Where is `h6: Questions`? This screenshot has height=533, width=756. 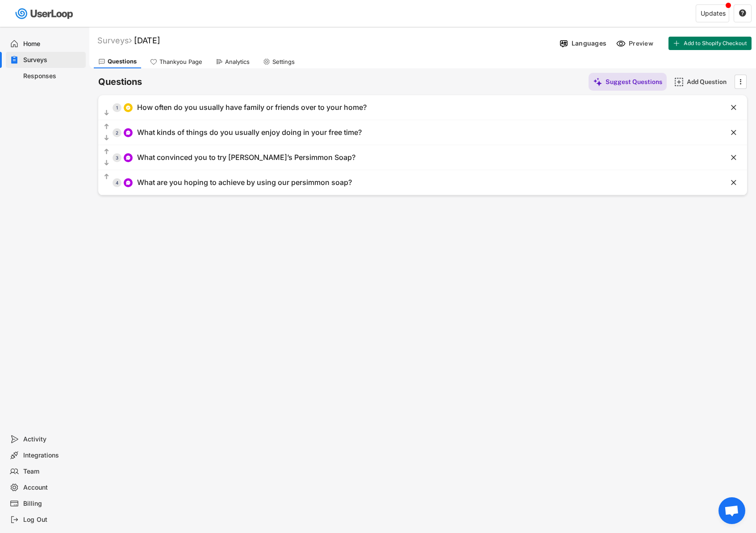
h6: Questions is located at coordinates (120, 82).